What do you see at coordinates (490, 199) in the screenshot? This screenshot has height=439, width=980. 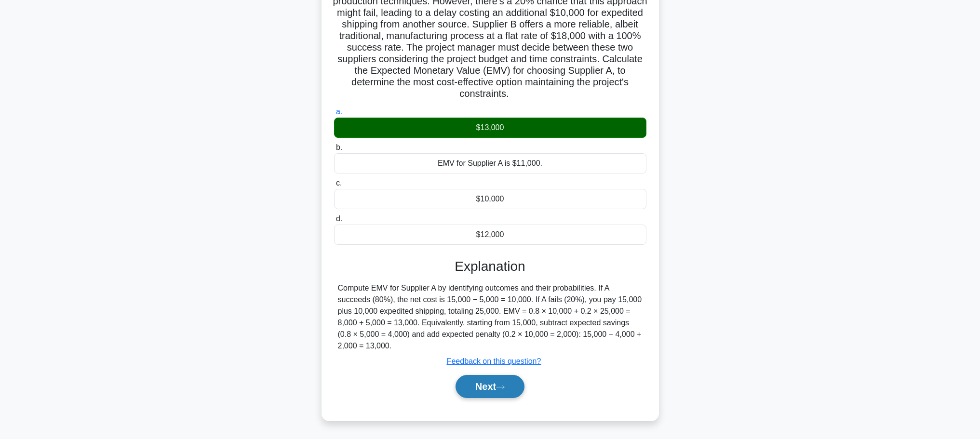 I see `div: $10,000` at bounding box center [490, 199].